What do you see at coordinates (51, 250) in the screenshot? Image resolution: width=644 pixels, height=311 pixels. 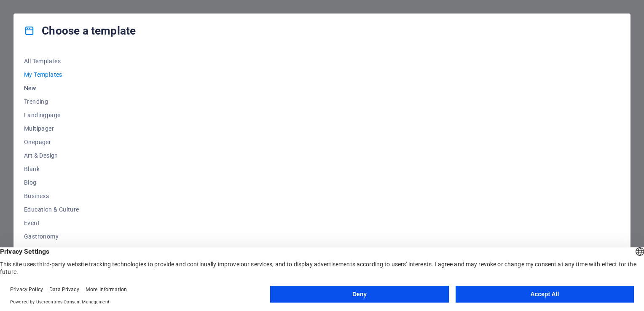 I see `span: Health` at bounding box center [51, 250].